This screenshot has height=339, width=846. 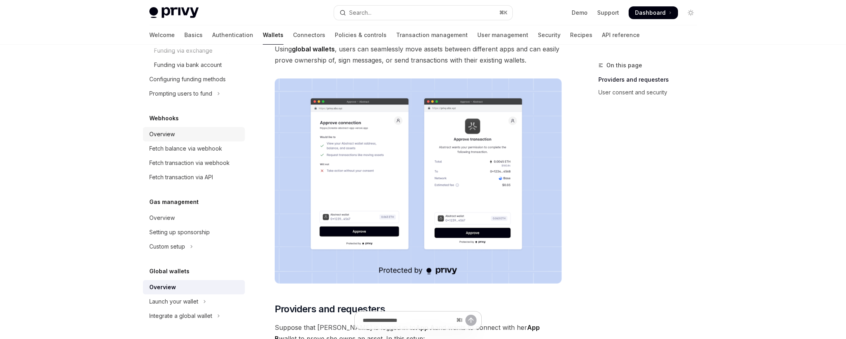 I want to click on div: Fetch transaction via API, so click(x=181, y=177).